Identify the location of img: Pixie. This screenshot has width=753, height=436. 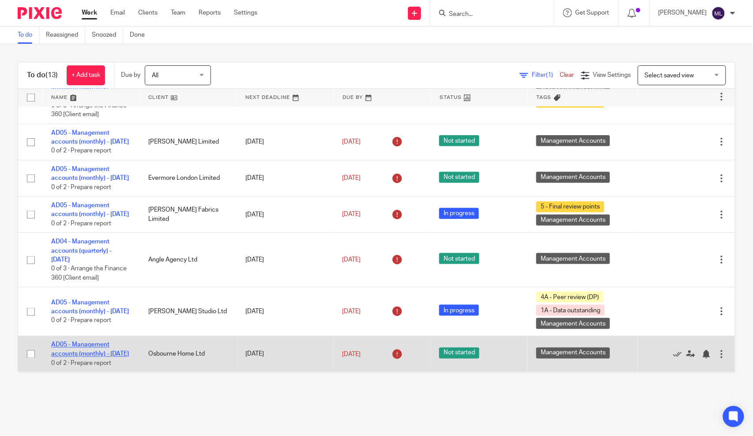
(40, 13).